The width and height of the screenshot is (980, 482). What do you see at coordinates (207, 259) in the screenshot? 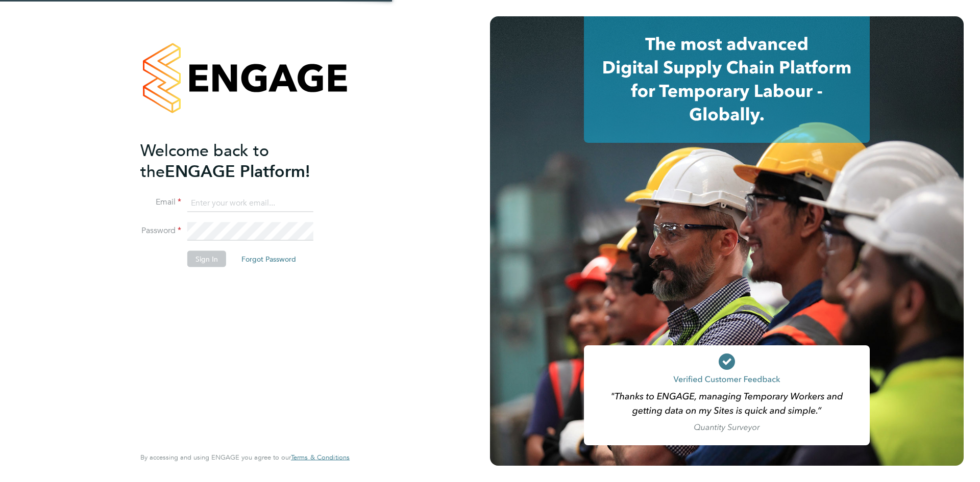
I see `button: Sign In` at bounding box center [207, 259].